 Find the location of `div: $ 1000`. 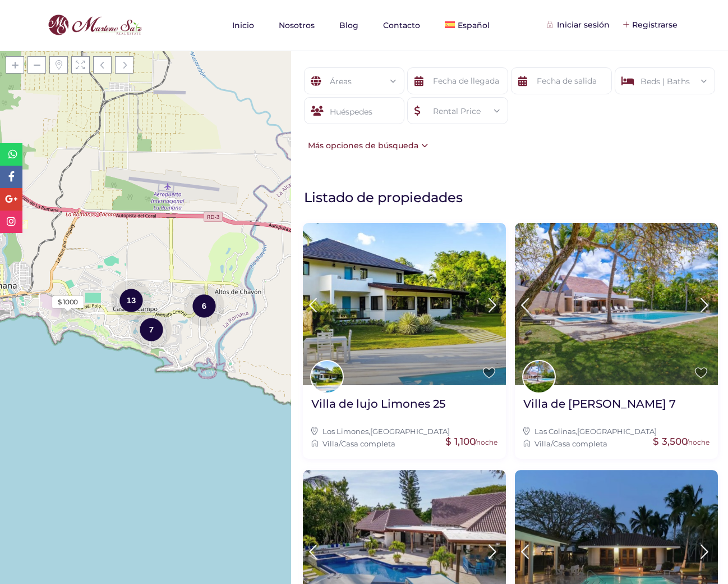

div: $ 1000 is located at coordinates (68, 302).